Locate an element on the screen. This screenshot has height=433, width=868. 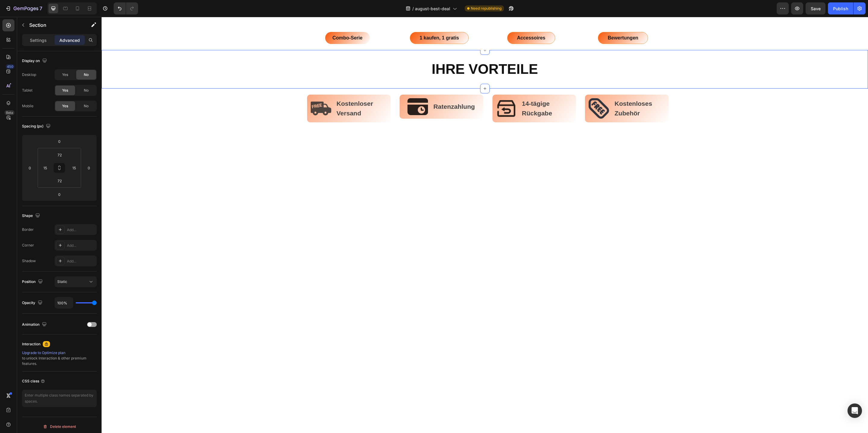
button: 7 is located at coordinates (23, 8).